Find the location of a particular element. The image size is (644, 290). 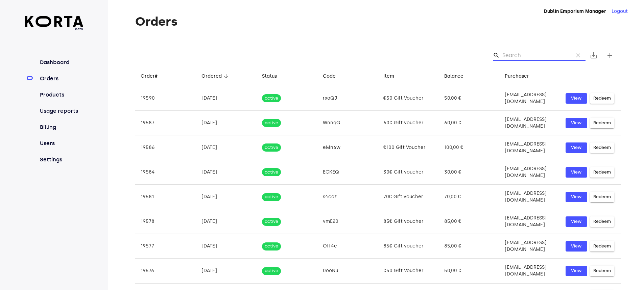

td: s4coz is located at coordinates (348, 197).